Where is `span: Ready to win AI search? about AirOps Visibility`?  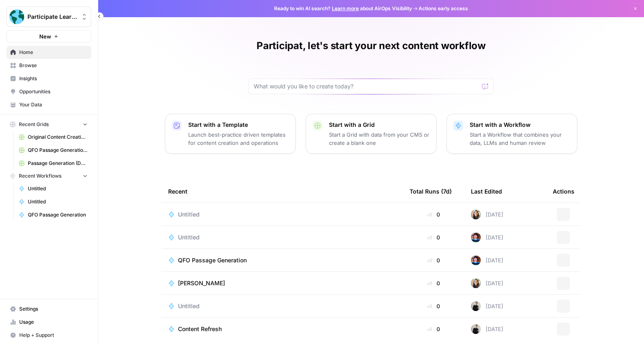
span: Ready to win AI search? about AirOps Visibility is located at coordinates (343, 8).